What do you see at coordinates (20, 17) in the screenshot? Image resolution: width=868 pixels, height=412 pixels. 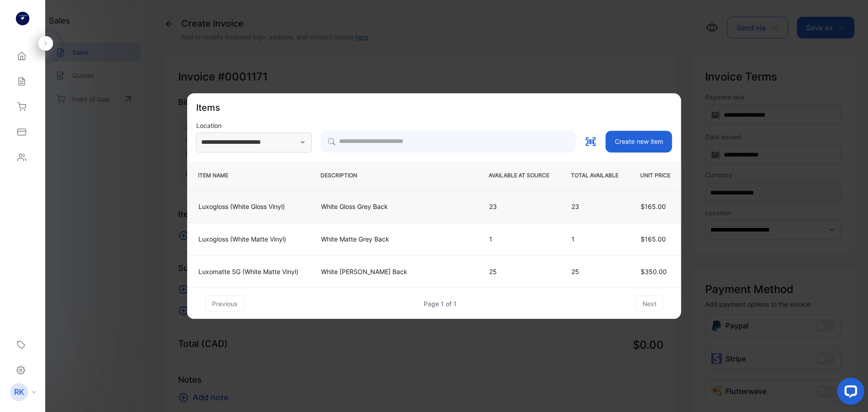 I see `button: Open LiveChat chat widget` at bounding box center [20, 17].